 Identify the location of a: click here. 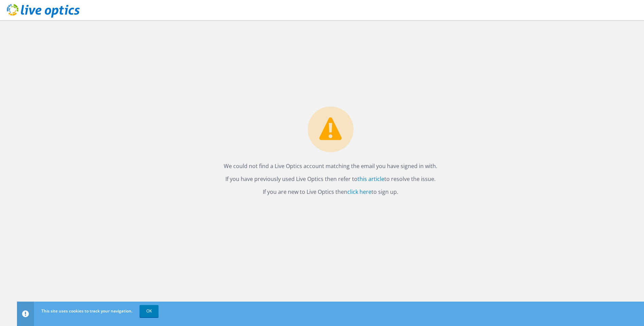
(359, 192).